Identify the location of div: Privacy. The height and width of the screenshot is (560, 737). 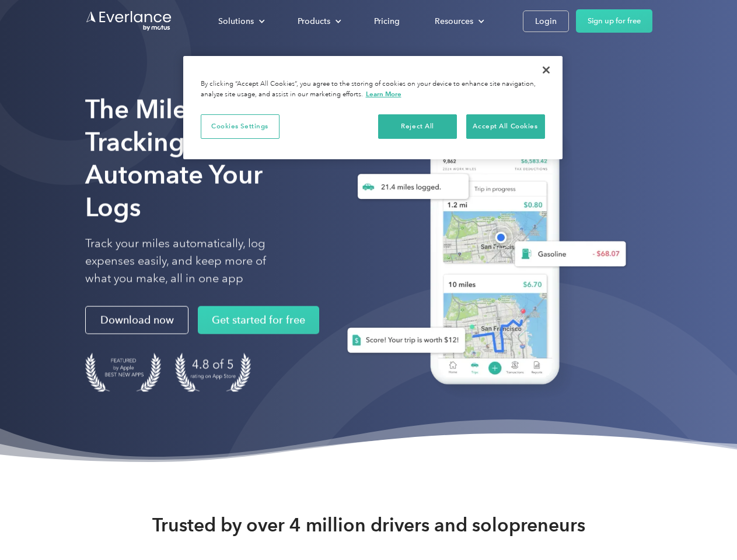
(373, 107).